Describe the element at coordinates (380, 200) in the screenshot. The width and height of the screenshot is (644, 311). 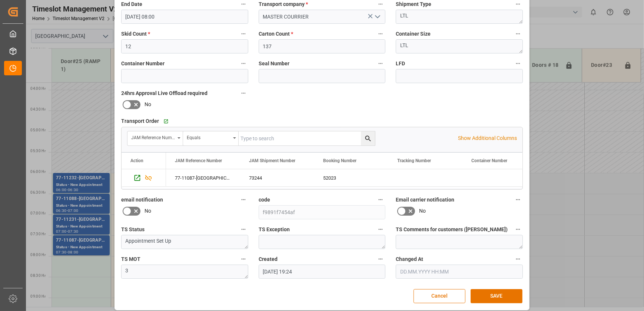
I see `button: code` at that location.